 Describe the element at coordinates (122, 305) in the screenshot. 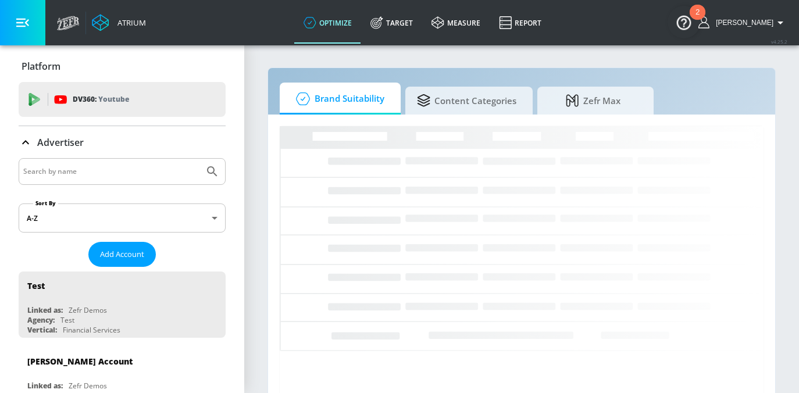

I see `div: TestLinked as:Zefr DemosAgency:TestVertical:Financial Services` at that location.